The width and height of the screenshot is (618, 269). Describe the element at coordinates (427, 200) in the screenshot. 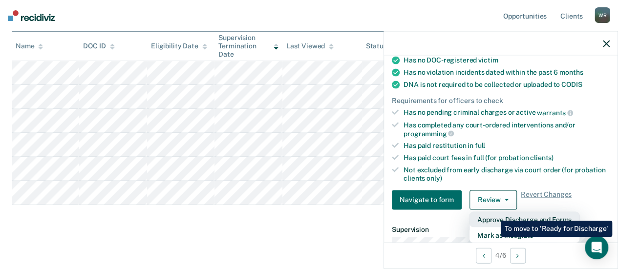

I see `button: Navigate to form` at that location.